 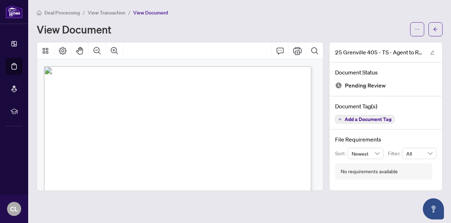 I want to click on span: Deal Processing, so click(x=62, y=13).